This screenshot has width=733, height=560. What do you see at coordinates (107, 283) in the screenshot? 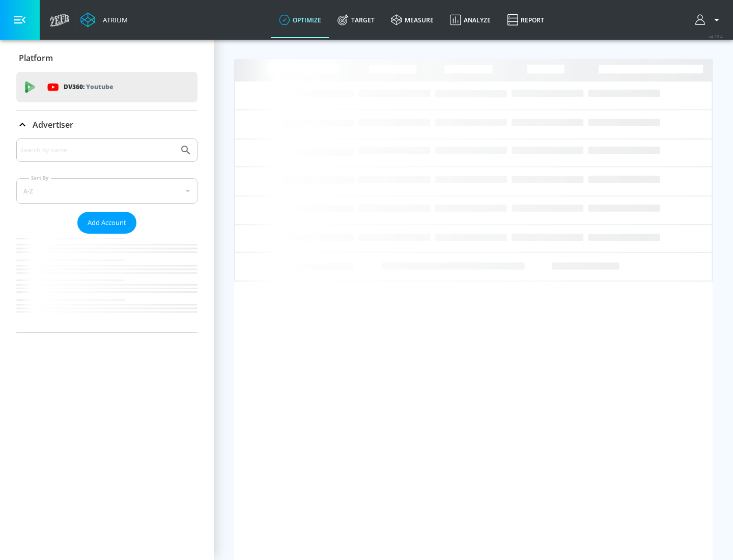
I see `nav: list of Advertiser` at bounding box center [107, 283].